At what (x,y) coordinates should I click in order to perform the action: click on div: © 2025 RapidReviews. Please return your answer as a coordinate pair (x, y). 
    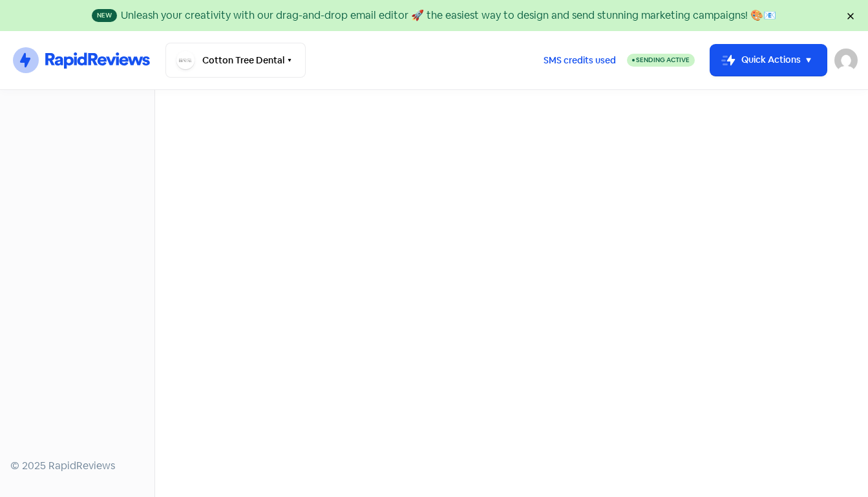
    Looking at the image, I should click on (77, 466).